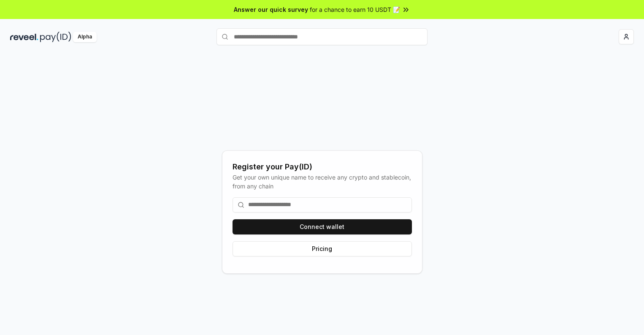  What do you see at coordinates (24, 37) in the screenshot?
I see `img: reveel_dark` at bounding box center [24, 37].